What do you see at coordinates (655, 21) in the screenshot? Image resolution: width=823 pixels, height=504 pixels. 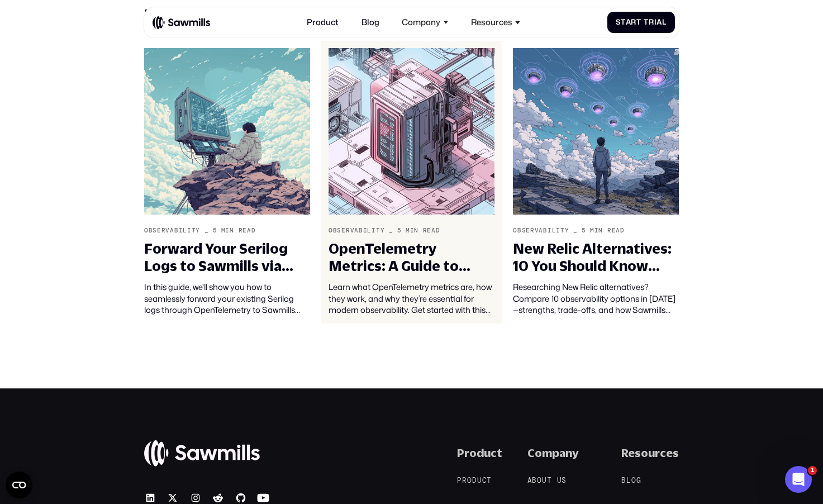 I see `span: i` at bounding box center [655, 21].